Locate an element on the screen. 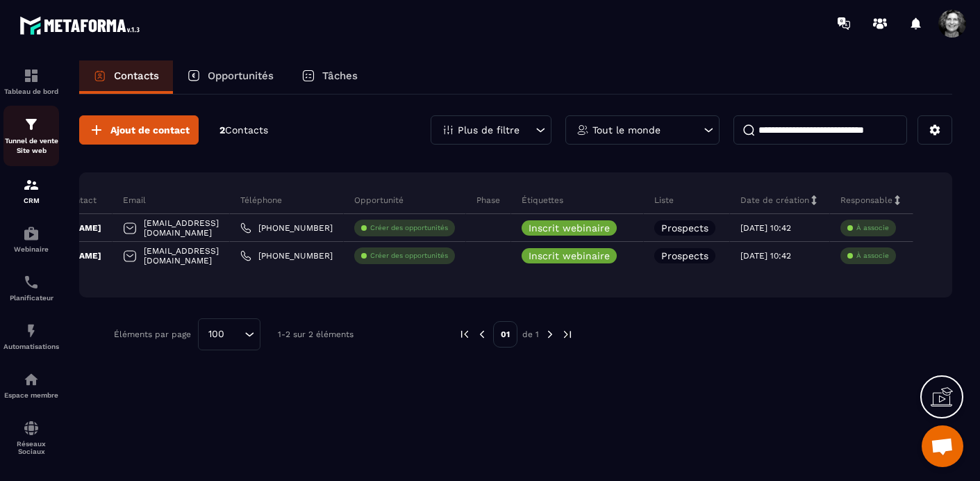 The height and width of the screenshot is (481, 980). a: Tâches is located at coordinates (329, 77).